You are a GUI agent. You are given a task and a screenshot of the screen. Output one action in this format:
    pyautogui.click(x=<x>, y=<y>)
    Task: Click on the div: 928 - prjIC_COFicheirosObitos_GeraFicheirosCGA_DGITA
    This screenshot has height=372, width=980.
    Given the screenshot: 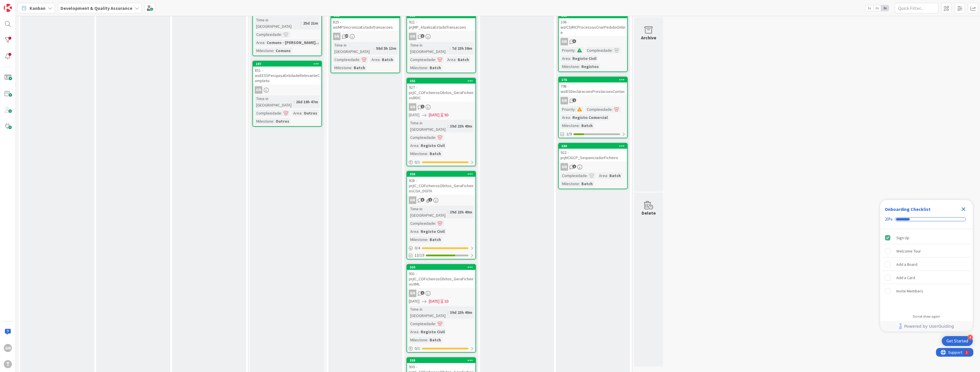 What is the action you would take?
    pyautogui.click(x=441, y=186)
    